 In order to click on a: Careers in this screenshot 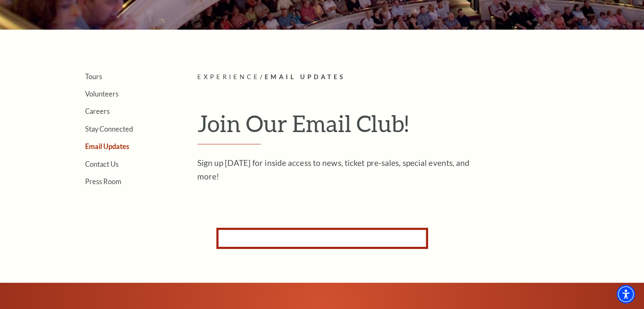, I will do `click(97, 111)`.